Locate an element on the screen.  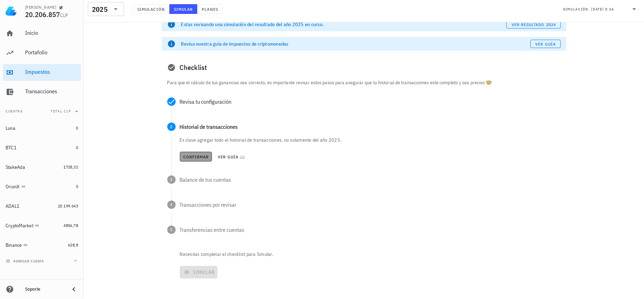
span: agregar cuenta is located at coordinates (25, 261).